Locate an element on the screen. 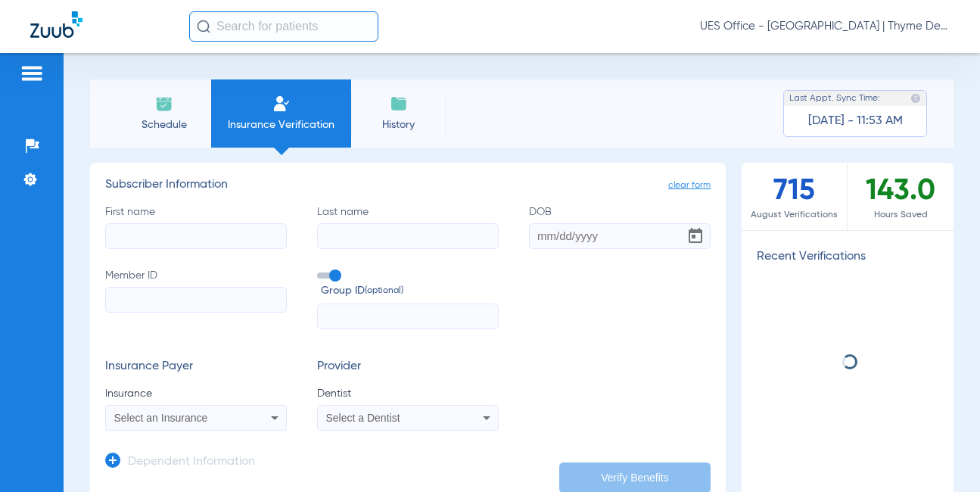  small: (optional) is located at coordinates (384, 291).